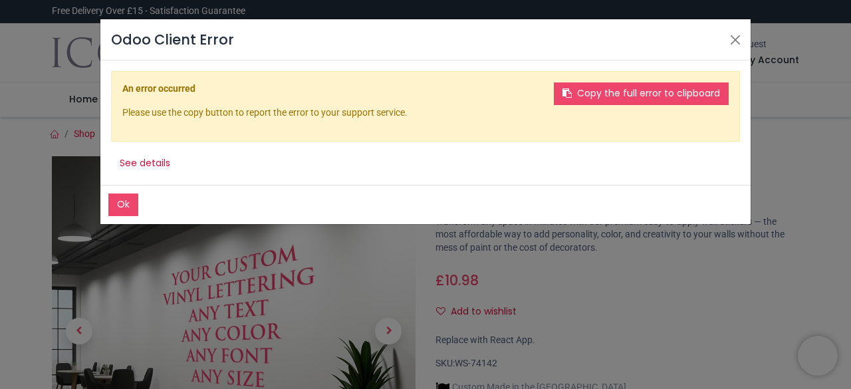 This screenshot has width=851, height=389. Describe the element at coordinates (641, 94) in the screenshot. I see `button: Copy the full error to clipboard` at that location.